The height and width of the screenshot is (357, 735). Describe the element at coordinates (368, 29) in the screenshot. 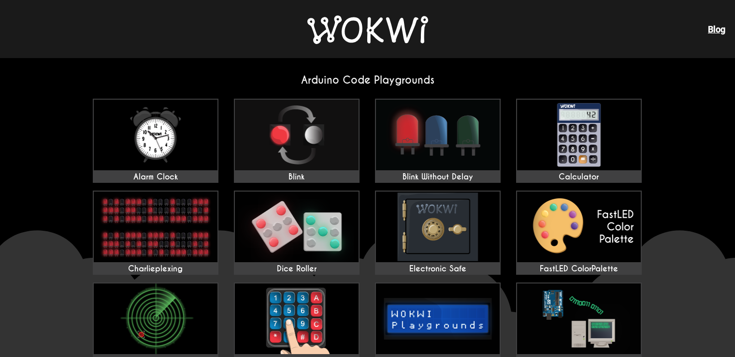

I see `img: Wokwi` at that location.